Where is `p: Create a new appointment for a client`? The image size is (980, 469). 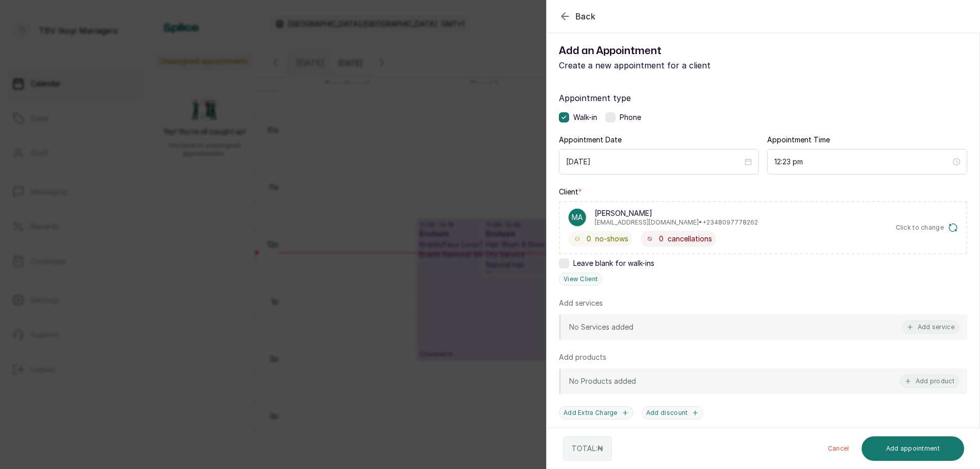
p: Create a new appointment for a client is located at coordinates (661, 65).